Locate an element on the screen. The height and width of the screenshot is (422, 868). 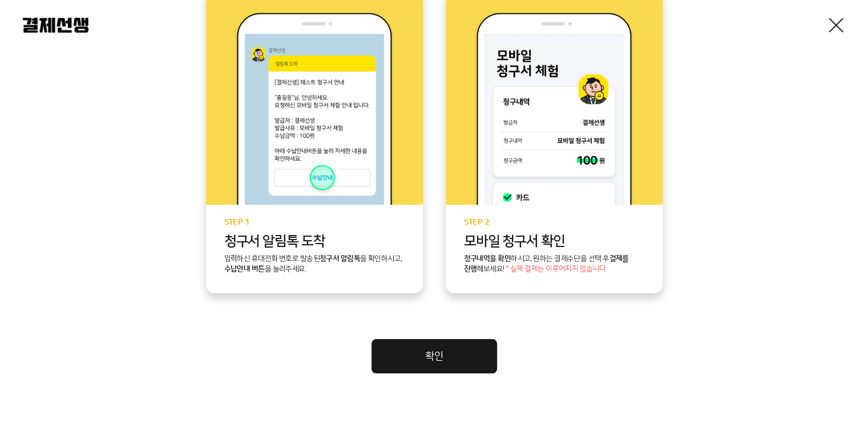
p: 청구서 알림톡 도착 is located at coordinates (315, 241).